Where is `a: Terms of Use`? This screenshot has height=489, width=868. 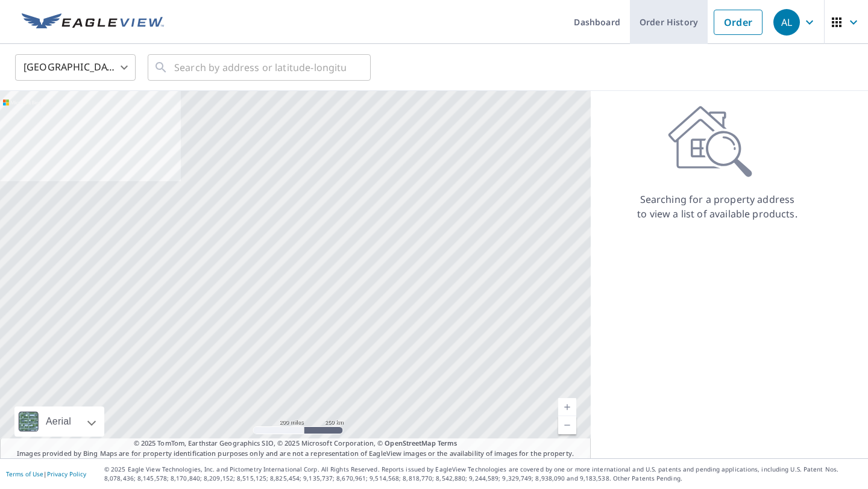 a: Terms of Use is located at coordinates (24, 474).